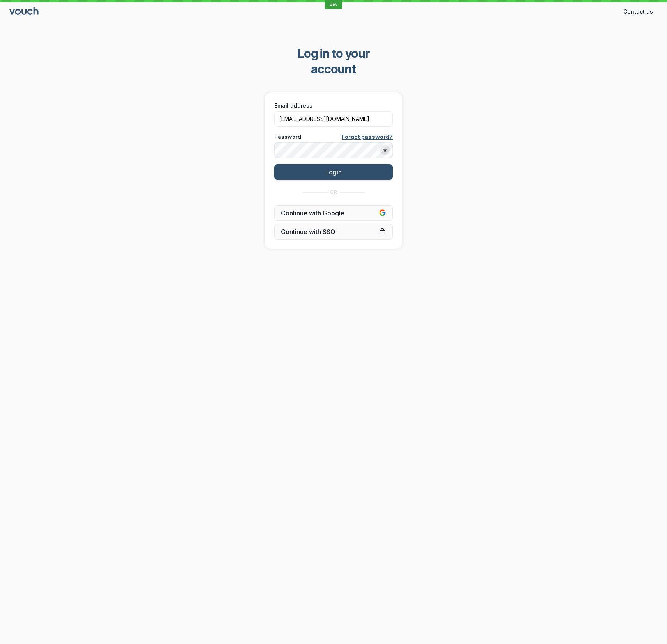  I want to click on span: Password, so click(288, 137).